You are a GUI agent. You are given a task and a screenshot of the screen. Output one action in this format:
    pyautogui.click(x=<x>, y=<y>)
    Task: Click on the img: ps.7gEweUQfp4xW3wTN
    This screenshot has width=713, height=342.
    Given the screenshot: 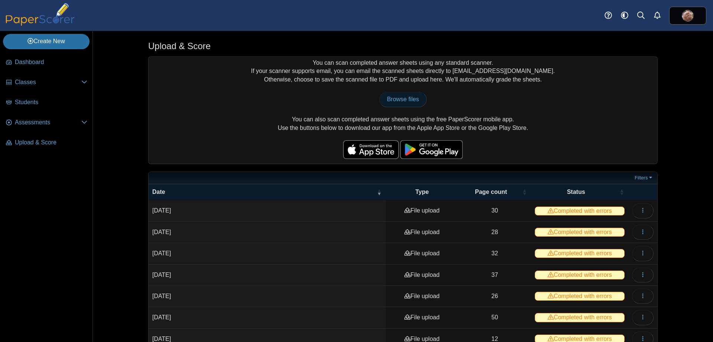 What is the action you would take?
    pyautogui.click(x=688, y=16)
    